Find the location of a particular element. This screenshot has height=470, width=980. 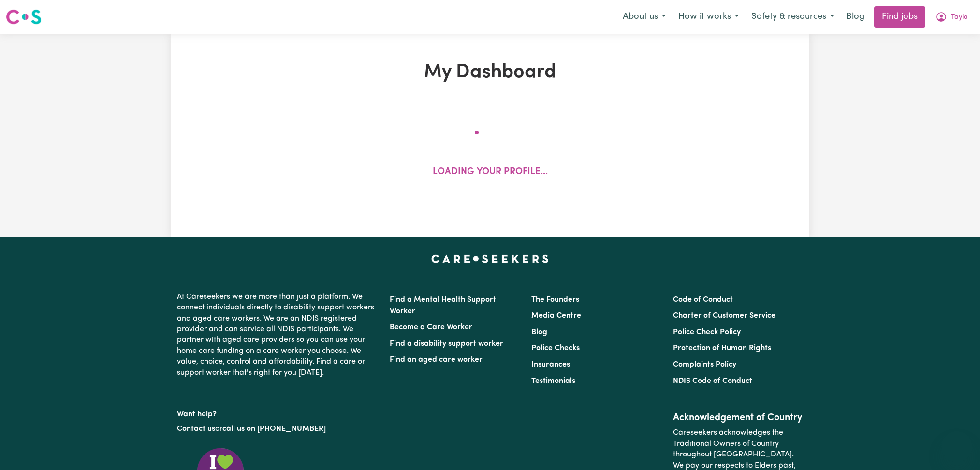

a: Complaints Policy is located at coordinates (704, 365).